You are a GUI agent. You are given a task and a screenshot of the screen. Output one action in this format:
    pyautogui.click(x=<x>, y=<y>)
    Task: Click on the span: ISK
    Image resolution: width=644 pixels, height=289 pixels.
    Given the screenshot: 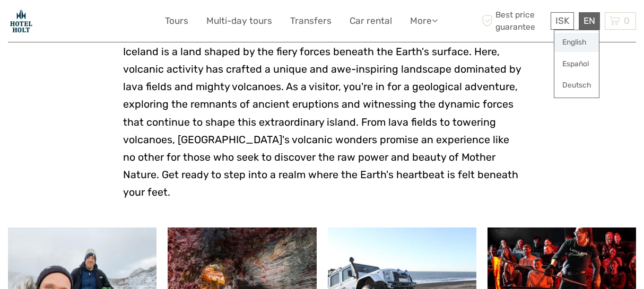 What is the action you would take?
    pyautogui.click(x=562, y=21)
    